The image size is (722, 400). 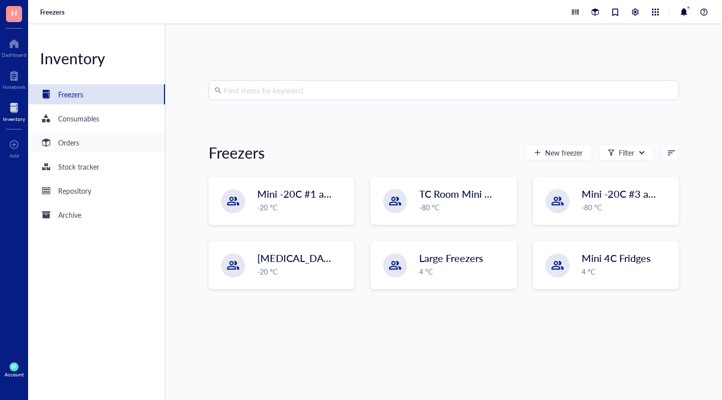 I want to click on button: New freezer, so click(x=558, y=152).